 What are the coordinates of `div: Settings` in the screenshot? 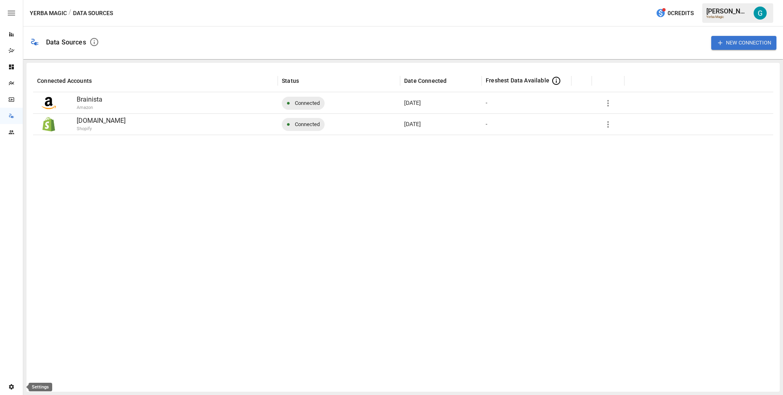 It's located at (40, 386).